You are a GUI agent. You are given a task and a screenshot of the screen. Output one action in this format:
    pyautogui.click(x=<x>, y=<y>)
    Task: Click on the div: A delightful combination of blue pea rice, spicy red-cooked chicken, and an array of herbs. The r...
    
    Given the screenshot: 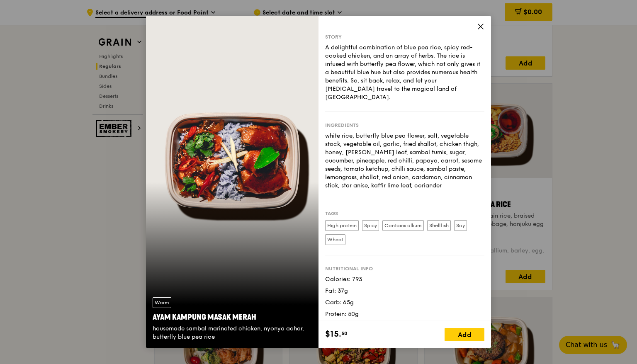 What is the action you would take?
    pyautogui.click(x=405, y=73)
    